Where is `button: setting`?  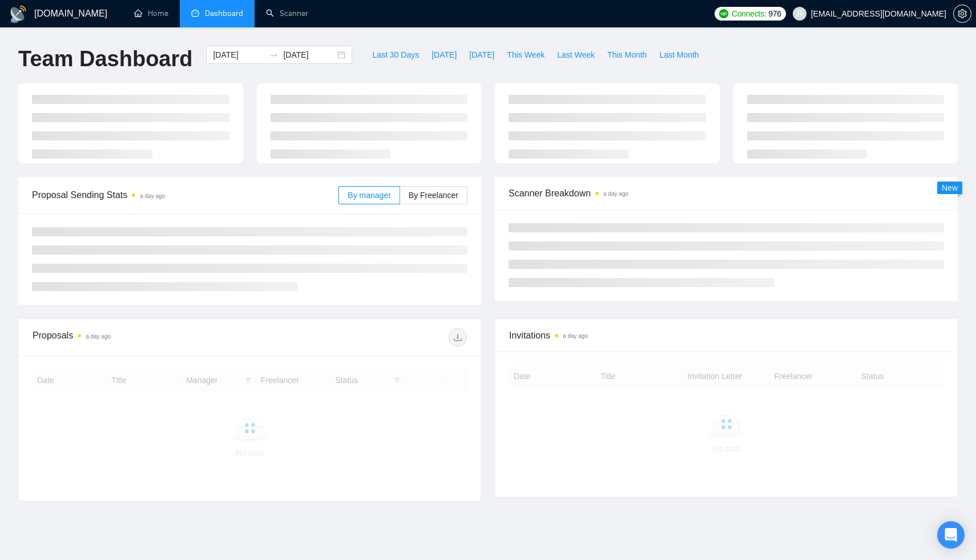
button: setting is located at coordinates (962, 14).